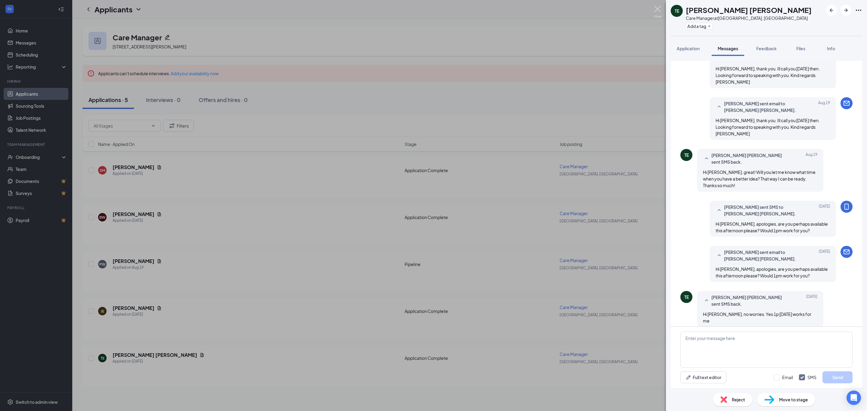 The image size is (867, 411). What do you see at coordinates (831, 48) in the screenshot?
I see `span: Info` at bounding box center [831, 48].